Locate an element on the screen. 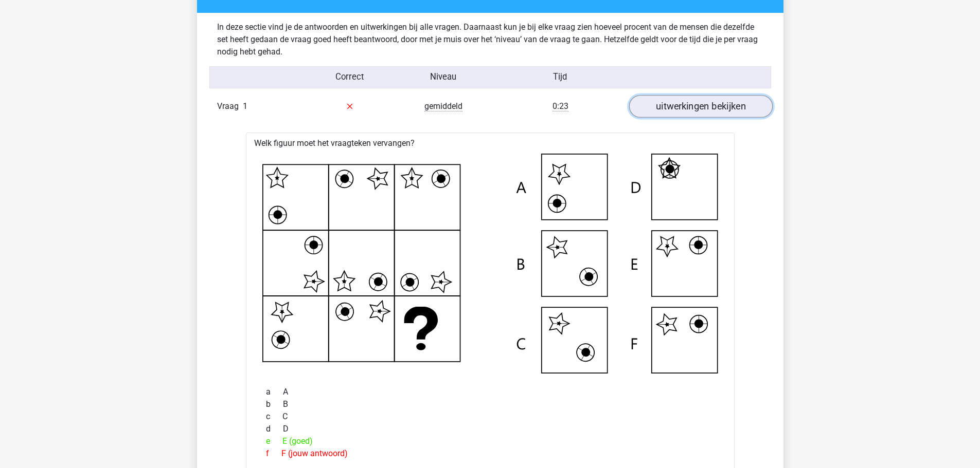 The image size is (980, 468). div: In deze sectie vind je de antwoorden en uitwerkingen bij alle vragen. Daarnaast kun je bij elke v... is located at coordinates (490, 40).